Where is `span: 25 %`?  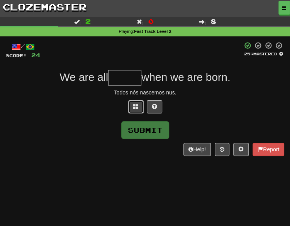
span: 25 % is located at coordinates (249, 54).